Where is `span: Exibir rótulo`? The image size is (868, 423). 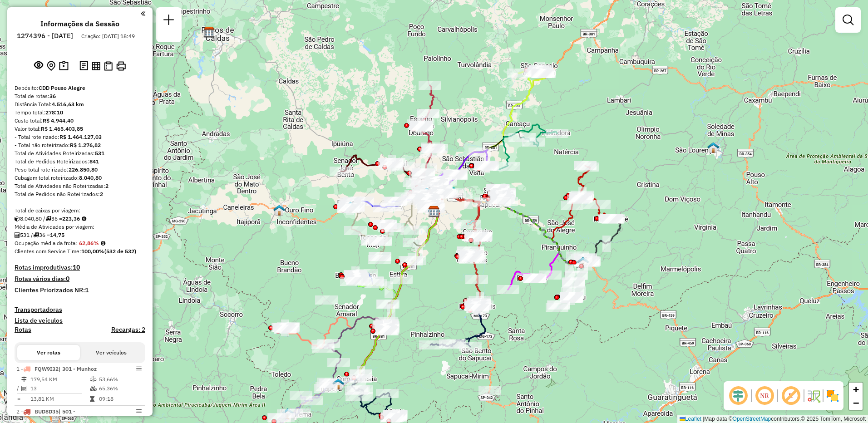 span: Exibir rótulo is located at coordinates (791, 396).